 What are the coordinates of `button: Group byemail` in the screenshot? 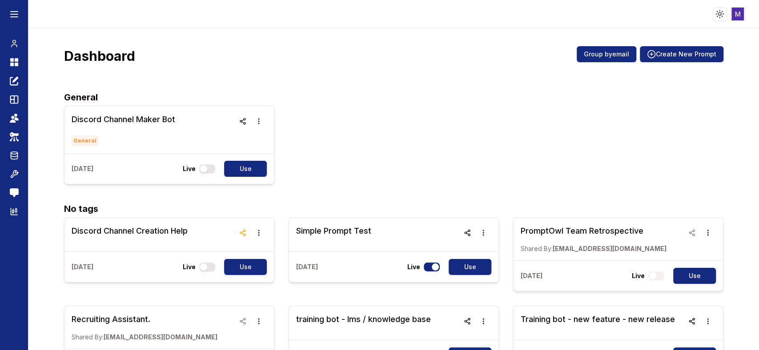 It's located at (606, 54).